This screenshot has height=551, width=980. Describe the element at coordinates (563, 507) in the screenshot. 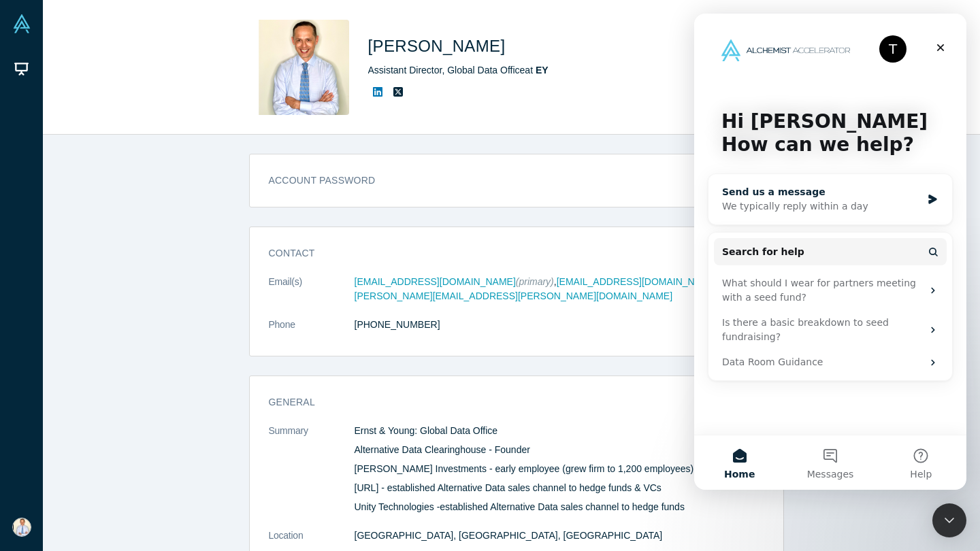

I see `span: established Alternative Data sales channel to hedge funds` at that location.